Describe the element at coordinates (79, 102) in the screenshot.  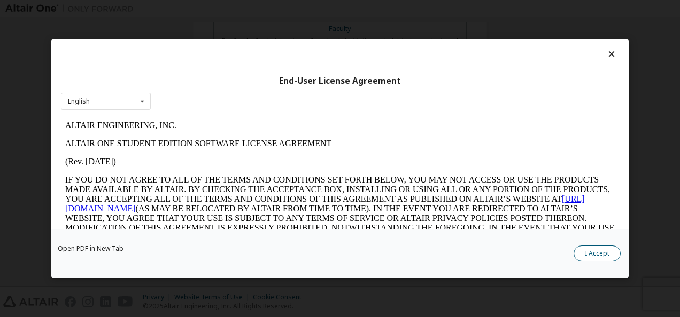
I see `div: English` at that location.